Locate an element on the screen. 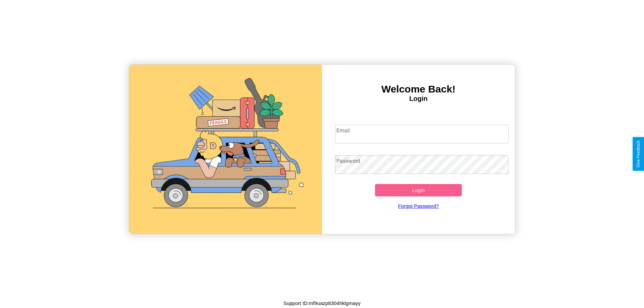 This screenshot has height=308, width=644. div: Give Feedback is located at coordinates (638, 154).